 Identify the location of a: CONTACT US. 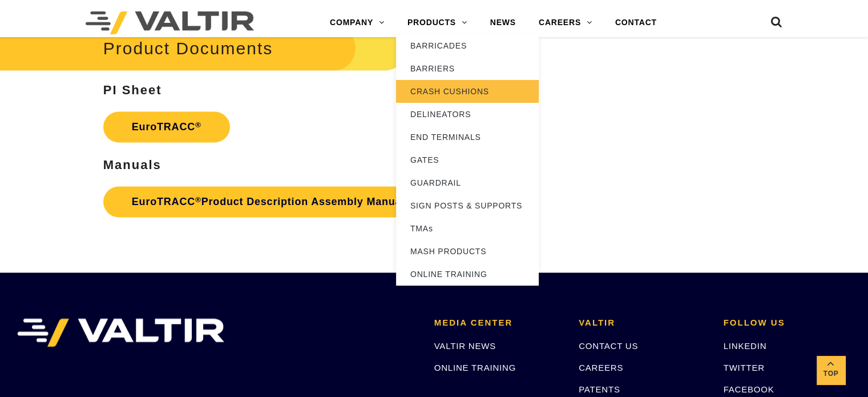
(608, 346).